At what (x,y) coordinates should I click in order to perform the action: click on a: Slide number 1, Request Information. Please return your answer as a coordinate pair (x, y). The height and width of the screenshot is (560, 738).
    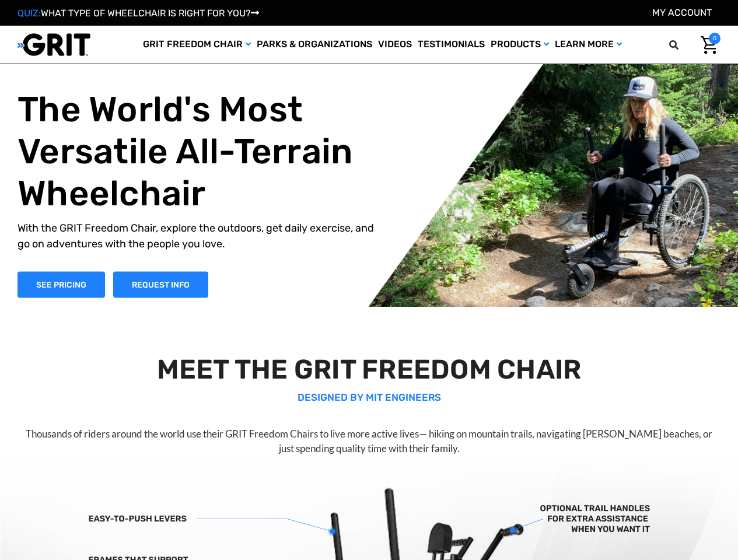
    Looking at the image, I should click on (161, 284).